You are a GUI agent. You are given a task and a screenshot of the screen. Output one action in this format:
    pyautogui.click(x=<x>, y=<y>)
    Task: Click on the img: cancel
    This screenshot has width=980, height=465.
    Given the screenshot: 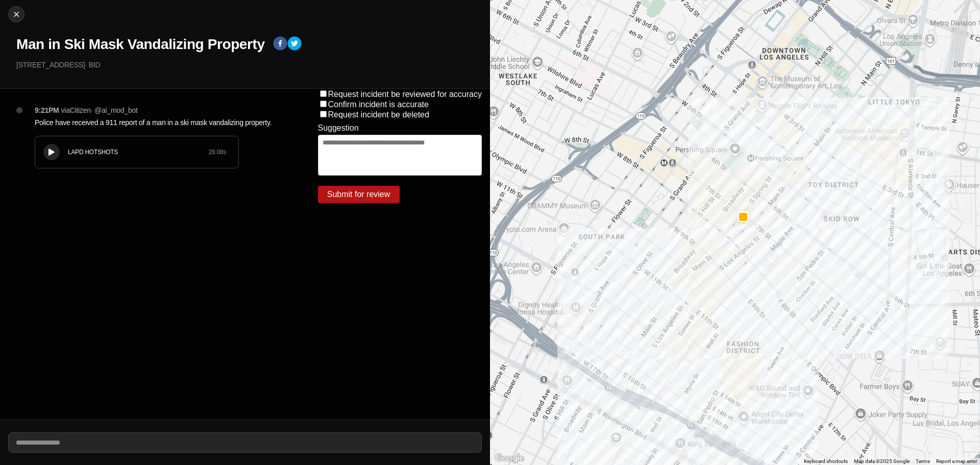 What is the action you would take?
    pyautogui.click(x=16, y=14)
    